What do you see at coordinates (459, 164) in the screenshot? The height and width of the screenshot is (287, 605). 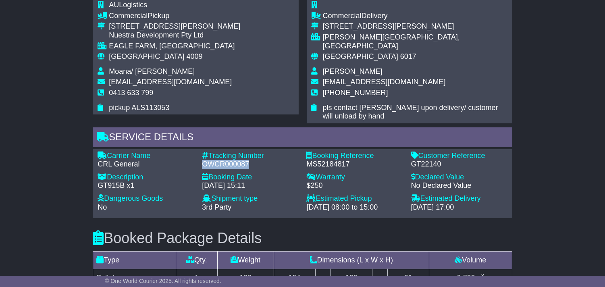 I see `div: GT22140` at bounding box center [459, 164].